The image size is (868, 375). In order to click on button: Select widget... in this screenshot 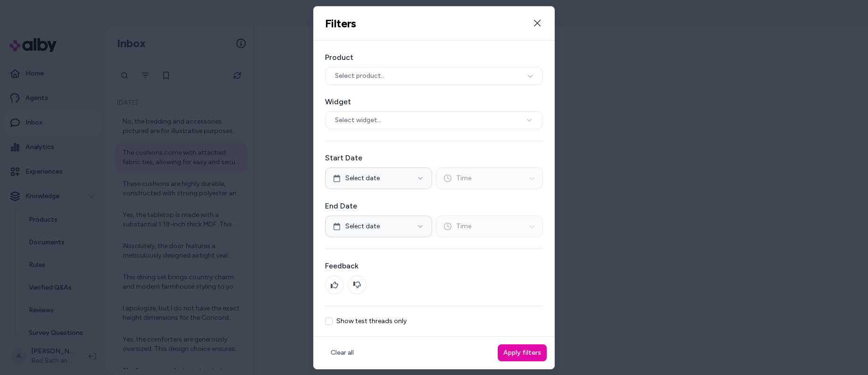, I will do `click(434, 121)`.